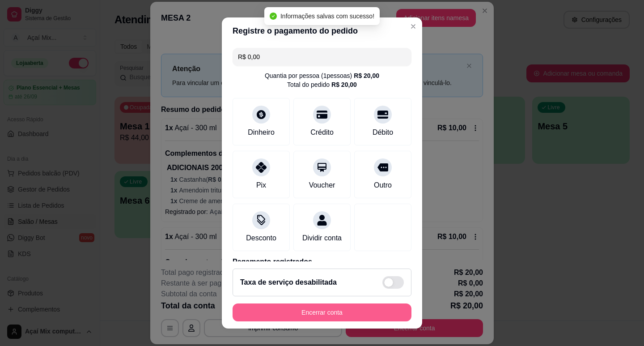 This screenshot has width=644, height=346. Describe the element at coordinates (322, 186) in the screenshot. I see `div: Voucher` at that location.